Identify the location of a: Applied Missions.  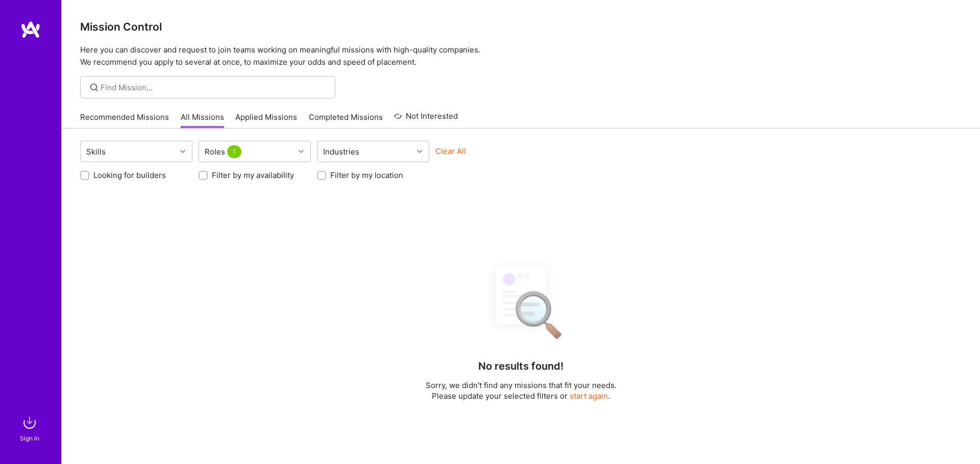
(266, 120).